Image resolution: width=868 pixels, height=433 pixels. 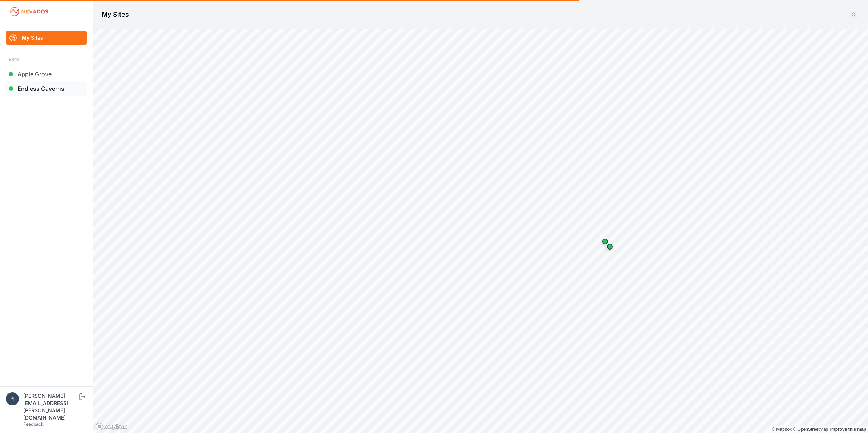 I want to click on img: piotr.kolodziejczyk@energix-group.com, so click(x=12, y=398).